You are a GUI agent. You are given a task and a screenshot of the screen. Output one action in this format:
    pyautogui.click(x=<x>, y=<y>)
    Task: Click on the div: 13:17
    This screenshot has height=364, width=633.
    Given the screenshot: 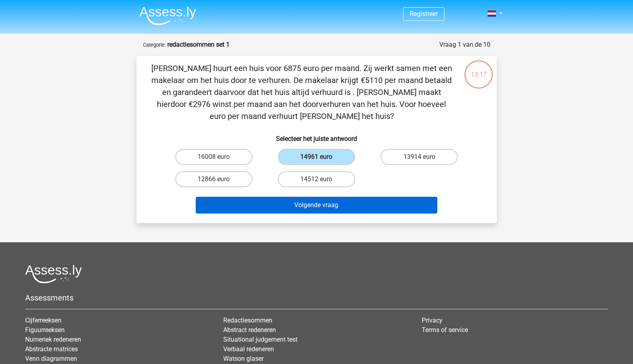 What is the action you would take?
    pyautogui.click(x=478, y=69)
    